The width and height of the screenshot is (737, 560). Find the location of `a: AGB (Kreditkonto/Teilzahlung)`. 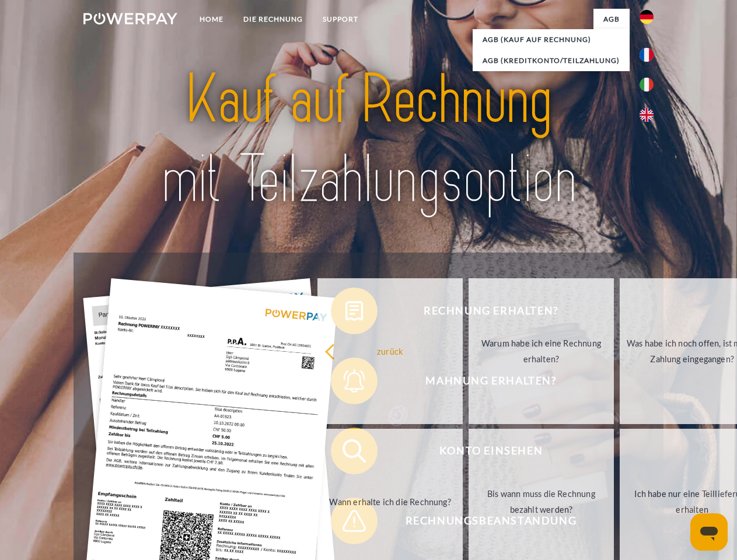

a: AGB (Kreditkonto/Teilzahlung) is located at coordinates (551, 60).